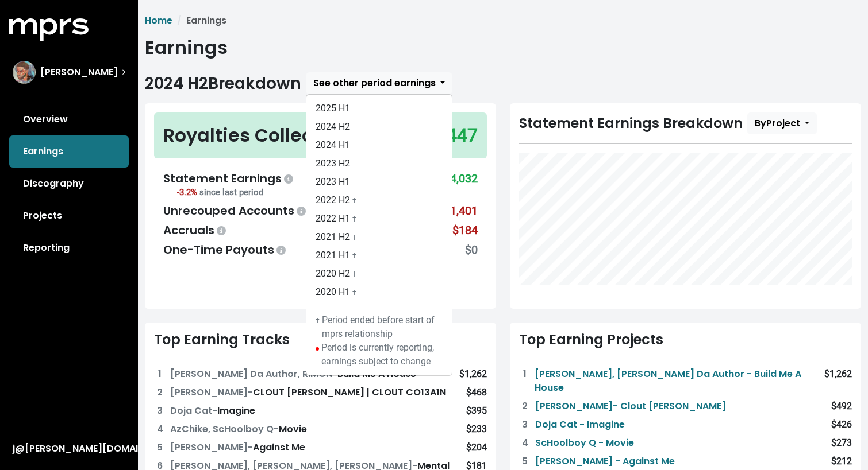  I want to click on small: -3.2%, so click(220, 193).